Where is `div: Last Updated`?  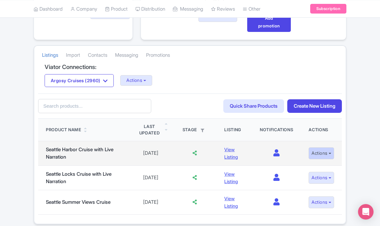
div: Last Updated is located at coordinates (149, 130).